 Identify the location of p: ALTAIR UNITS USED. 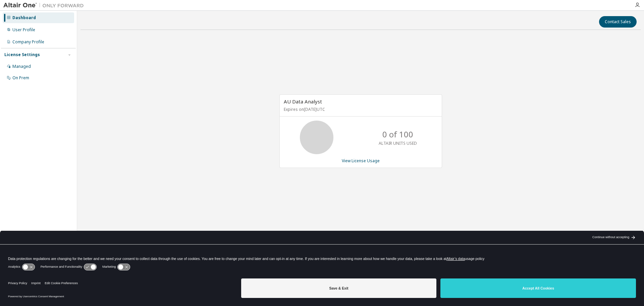
(398, 143).